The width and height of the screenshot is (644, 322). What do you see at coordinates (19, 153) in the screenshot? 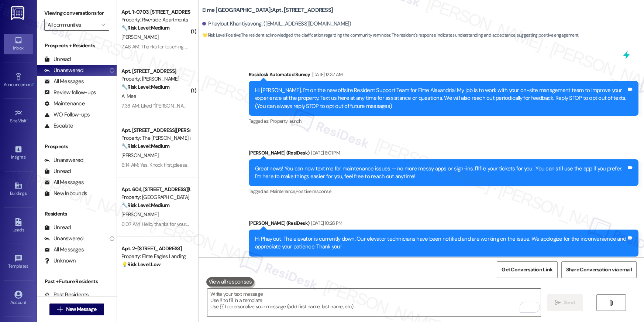
I see `a: Insights •` at bounding box center [19, 153].